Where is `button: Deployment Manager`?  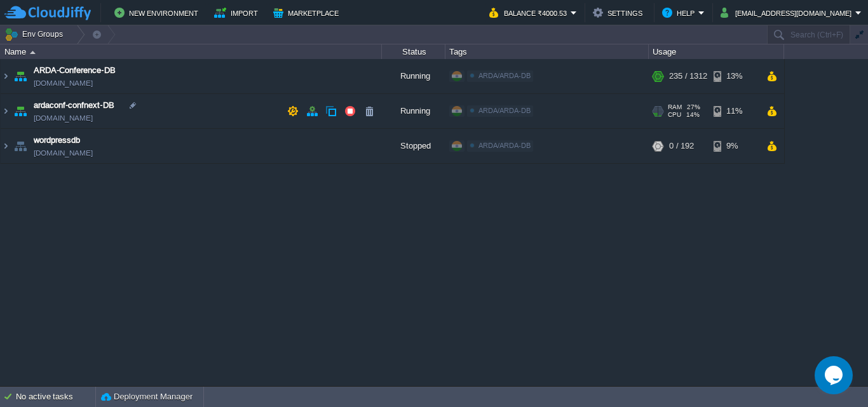 button: Deployment Manager is located at coordinates (146, 397).